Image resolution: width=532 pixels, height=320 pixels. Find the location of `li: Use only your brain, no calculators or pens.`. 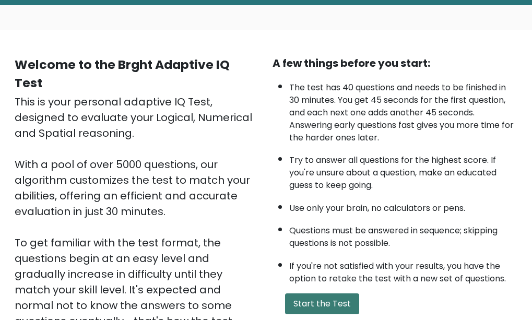

li: Use only your brain, no calculators or pens. is located at coordinates (403, 206).